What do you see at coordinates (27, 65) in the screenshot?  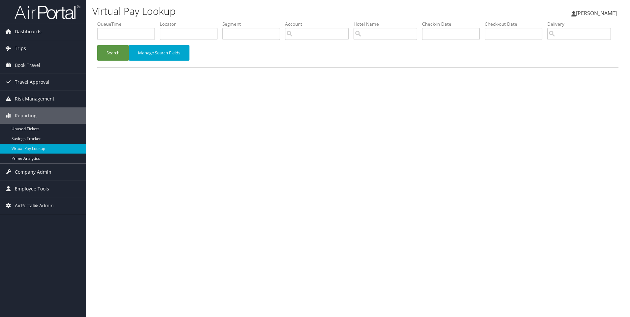 I see `span: Book Travel` at bounding box center [27, 65].